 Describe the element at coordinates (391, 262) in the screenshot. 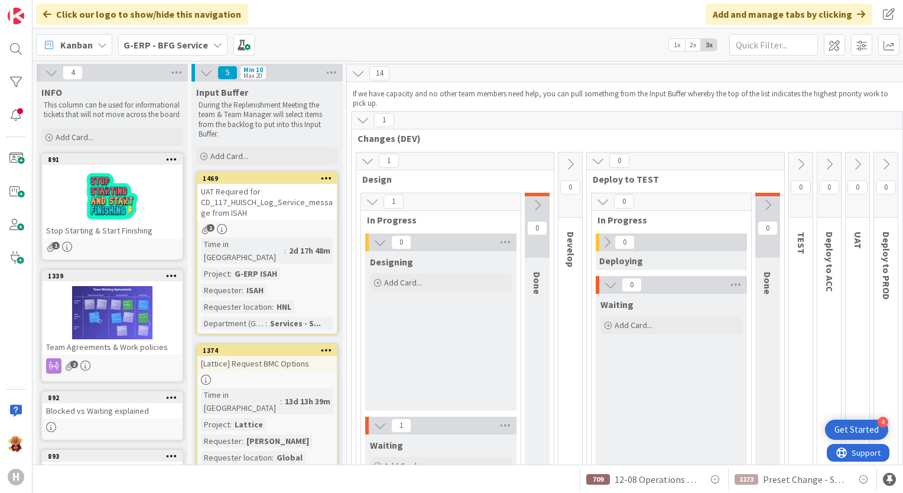

I see `span: Designing` at that location.